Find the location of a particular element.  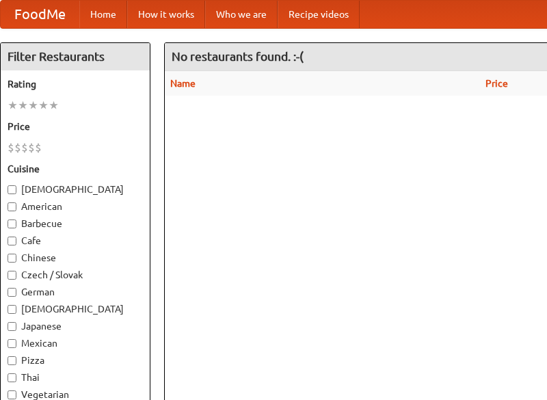

input: Mexican is located at coordinates (12, 343).